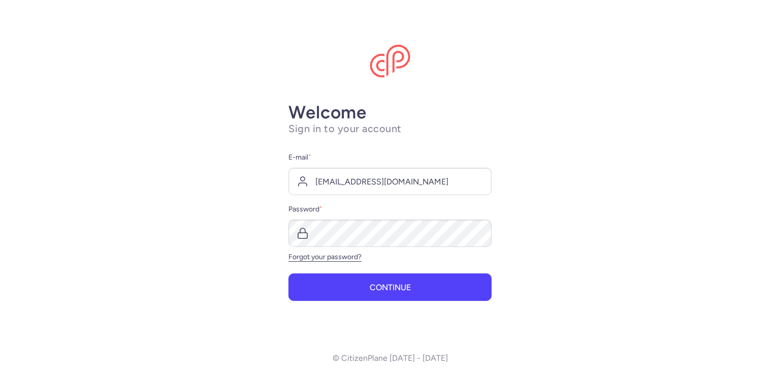 Image resolution: width=780 pixels, height=371 pixels. Describe the element at coordinates (390, 287) in the screenshot. I see `span: Continue` at that location.